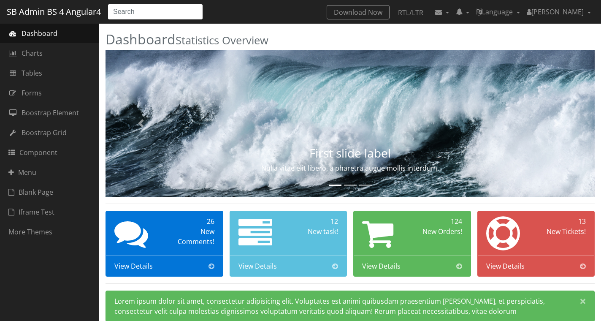 This screenshot has width=601, height=321. What do you see at coordinates (350, 39) in the screenshot?
I see `h2: Dashboard` at bounding box center [350, 39].